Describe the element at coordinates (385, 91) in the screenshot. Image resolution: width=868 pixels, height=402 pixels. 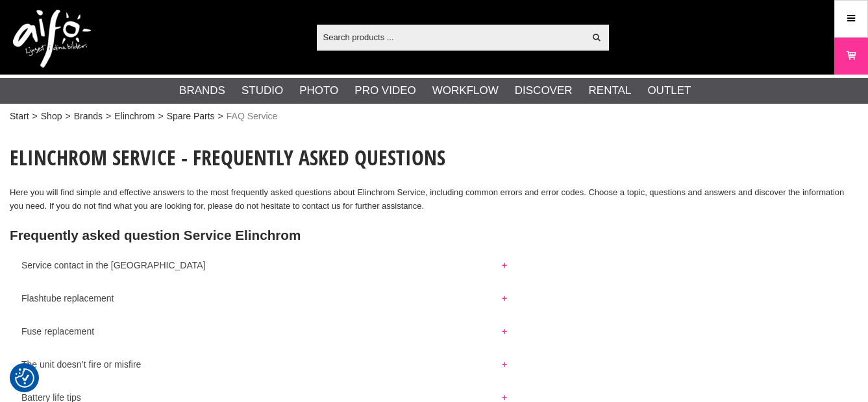
I see `a: Pro Video` at that location.